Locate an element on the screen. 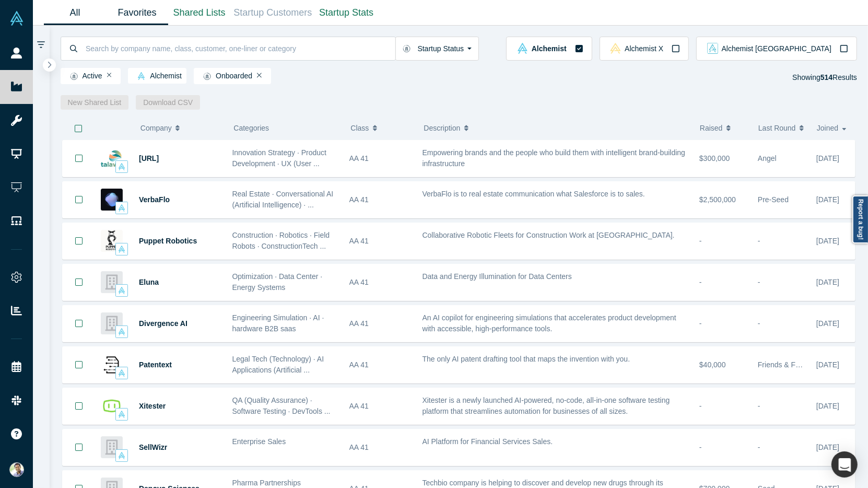 Image resolution: width=868 pixels, height=488 pixels. span: Enterprise Sales is located at coordinates (259, 442).